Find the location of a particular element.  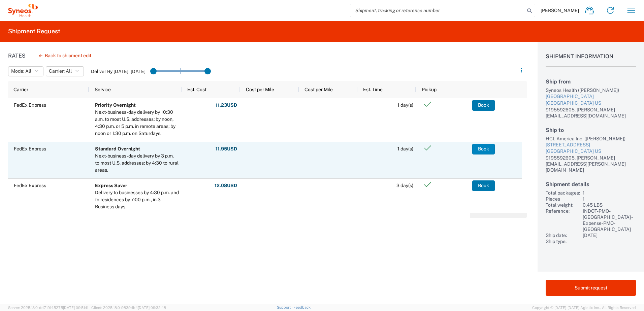

button: 12.08USD is located at coordinates (226, 186).